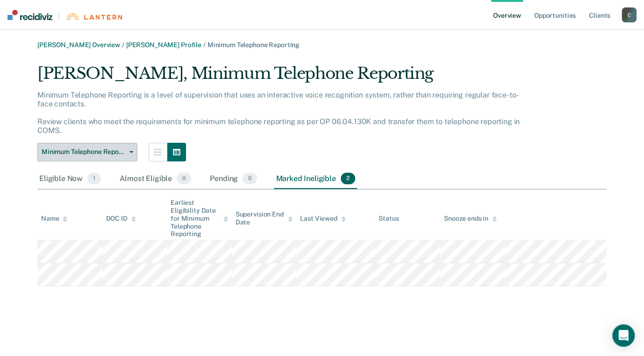 Image resolution: width=644 pixels, height=356 pixels. What do you see at coordinates (265, 218) in the screenshot?
I see `div: Supervision End Date` at bounding box center [265, 218].